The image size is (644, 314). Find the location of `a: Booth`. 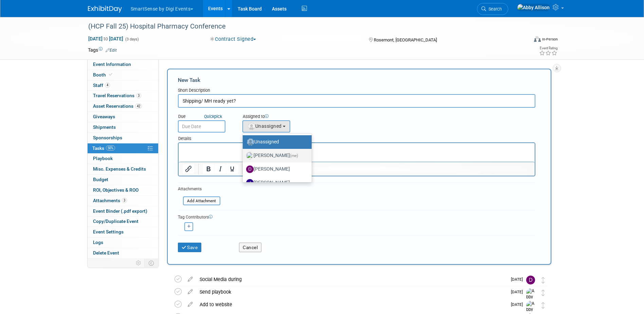

a: Booth is located at coordinates (123, 75).